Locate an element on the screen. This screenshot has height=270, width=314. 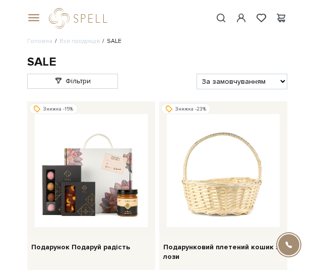
h1: SALE is located at coordinates (157, 62).